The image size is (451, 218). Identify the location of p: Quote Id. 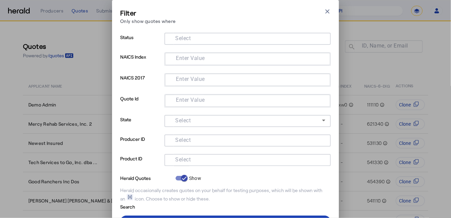
(141, 105).